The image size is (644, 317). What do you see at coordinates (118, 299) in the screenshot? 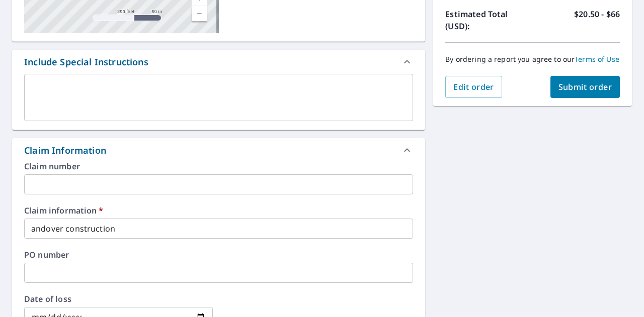
I see `label: Date of loss` at bounding box center [118, 299].